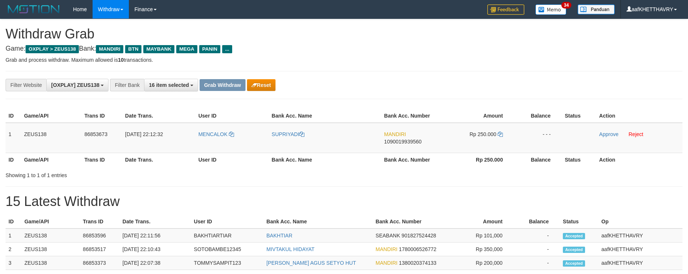  Describe the element at coordinates (483, 134) in the screenshot. I see `span: Rp 250.000` at that location.